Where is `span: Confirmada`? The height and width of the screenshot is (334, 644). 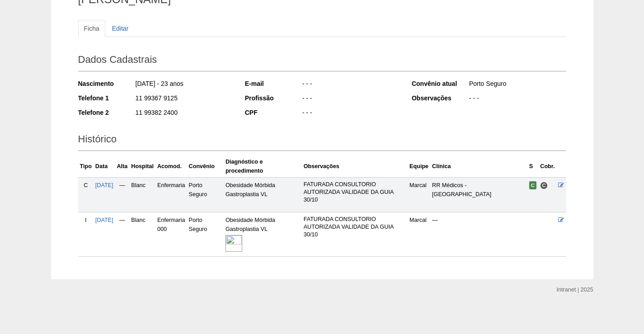 span: Confirmada is located at coordinates (533, 186).